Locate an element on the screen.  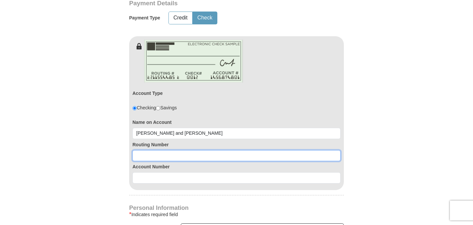
button: Check is located at coordinates (205, 18).